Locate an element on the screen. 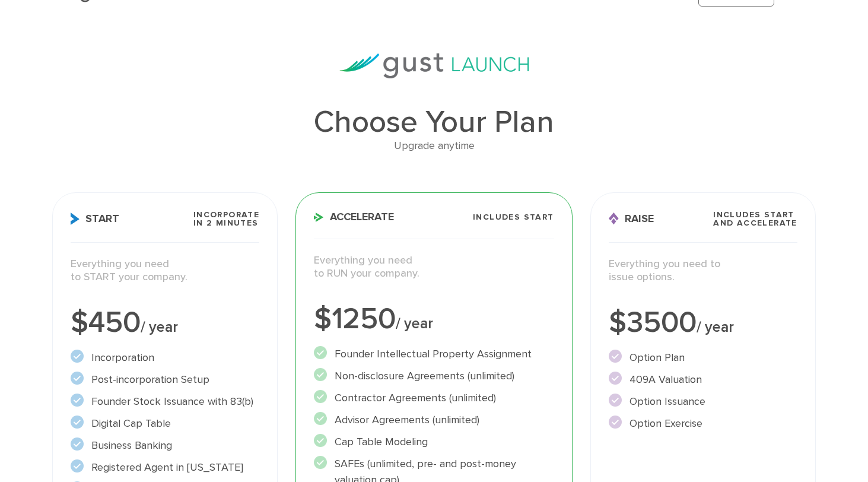 This screenshot has width=868, height=482. img: gust-launch-logos.svg is located at coordinates (434, 66).